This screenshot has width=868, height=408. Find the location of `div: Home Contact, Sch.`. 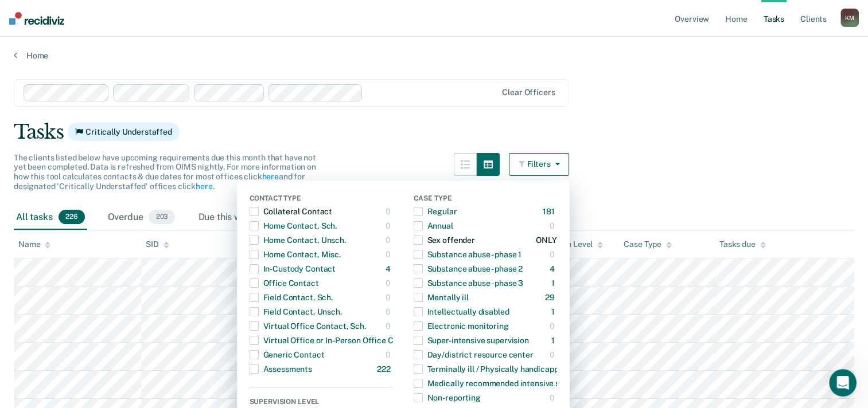

div: Home Contact, Sch. is located at coordinates (293, 226).